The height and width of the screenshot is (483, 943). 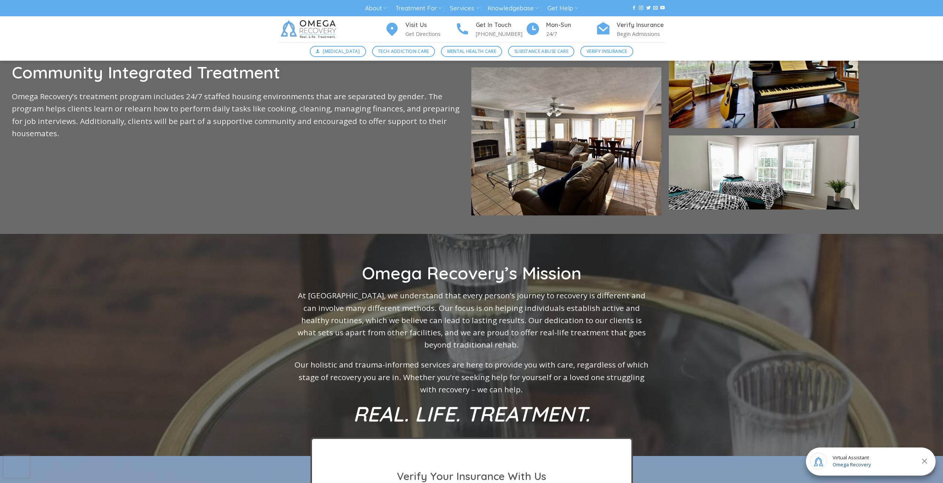 I want to click on a: Substance Abuse Care, so click(x=541, y=51).